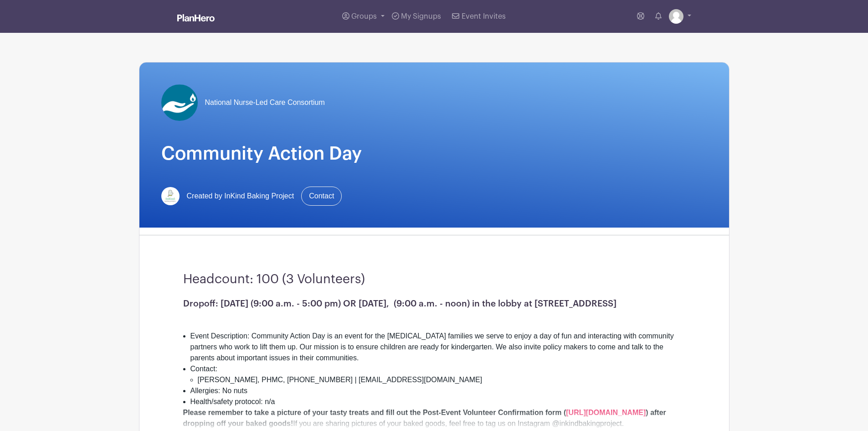 The height and width of the screenshot is (431, 868). I want to click on li: Contact:, so click(438, 375).